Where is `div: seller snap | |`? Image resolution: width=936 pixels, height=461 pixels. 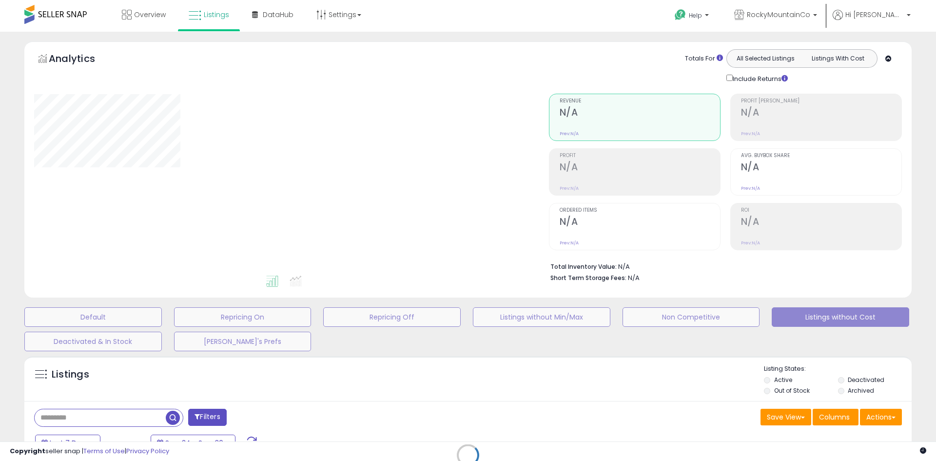
div: seller snap | | is located at coordinates (89, 451).